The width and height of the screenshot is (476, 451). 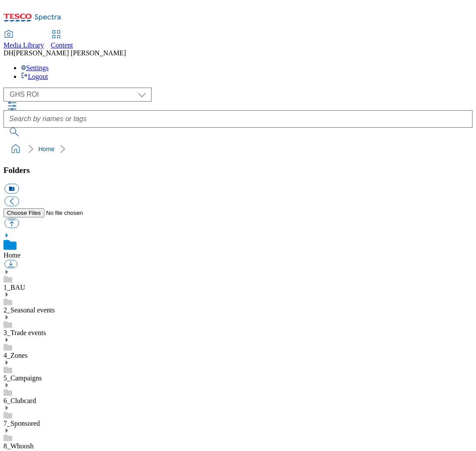 What do you see at coordinates (25, 332) in the screenshot?
I see `a: 3_Trade events` at bounding box center [25, 332].